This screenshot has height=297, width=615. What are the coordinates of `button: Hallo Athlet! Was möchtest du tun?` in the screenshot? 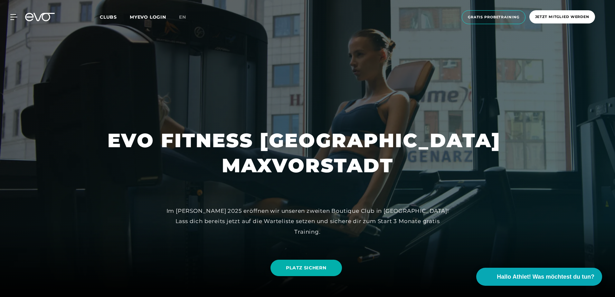 It's located at (539, 277).